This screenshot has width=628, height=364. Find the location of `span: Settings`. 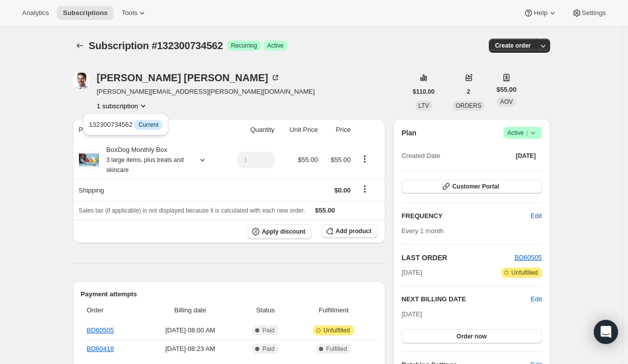

span: Settings is located at coordinates (594, 13).